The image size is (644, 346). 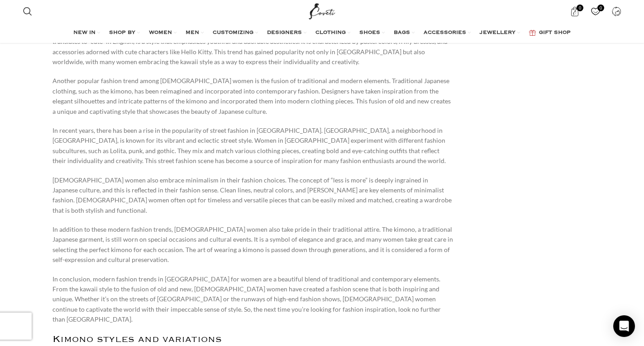 I want to click on h2: Kimono styles and variations, so click(x=253, y=339).